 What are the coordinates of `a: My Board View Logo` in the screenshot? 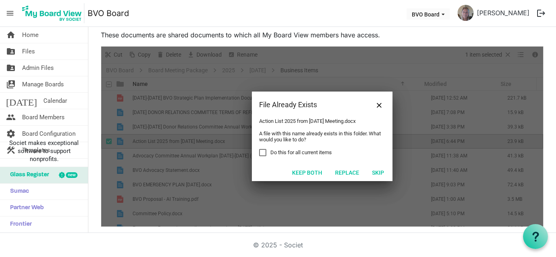 It's located at (53, 13).